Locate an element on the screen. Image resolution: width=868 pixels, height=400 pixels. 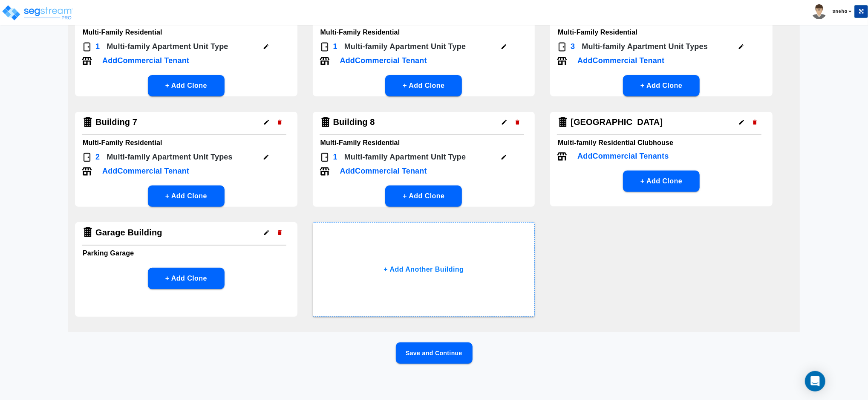
img: avatar.png is located at coordinates (819, 11).